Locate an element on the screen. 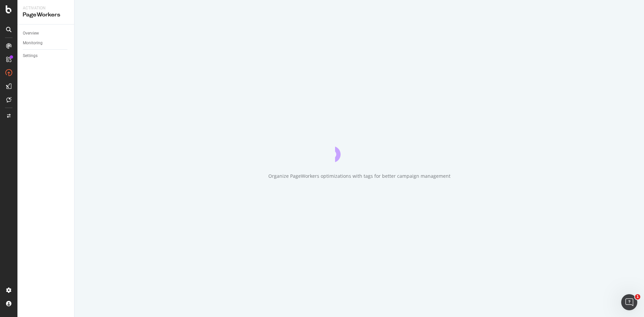 This screenshot has height=317, width=644. div: Activation is located at coordinates (46, 8).